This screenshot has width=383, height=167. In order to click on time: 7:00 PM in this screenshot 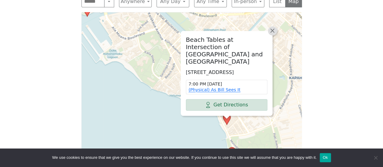, I will do `click(227, 84)`.